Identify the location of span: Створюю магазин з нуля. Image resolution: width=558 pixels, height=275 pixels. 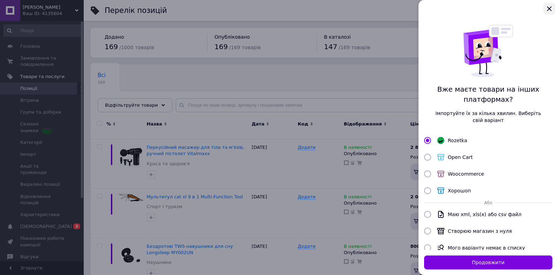
(480, 231).